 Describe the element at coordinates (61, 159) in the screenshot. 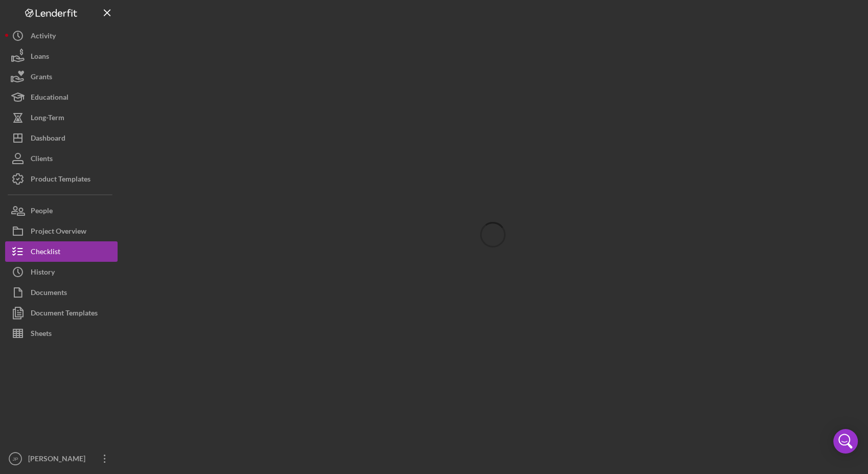

I see `a: Clients` at that location.